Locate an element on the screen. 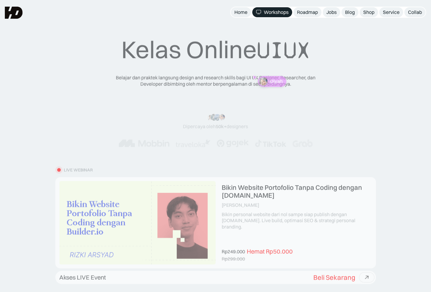 This screenshot has height=292, width=431. a: Jobs is located at coordinates (331, 12).